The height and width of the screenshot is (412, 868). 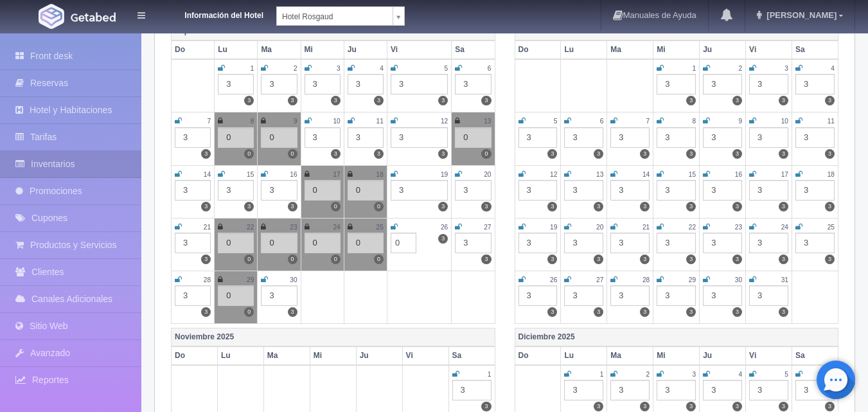 I want to click on small: 29, so click(x=250, y=280).